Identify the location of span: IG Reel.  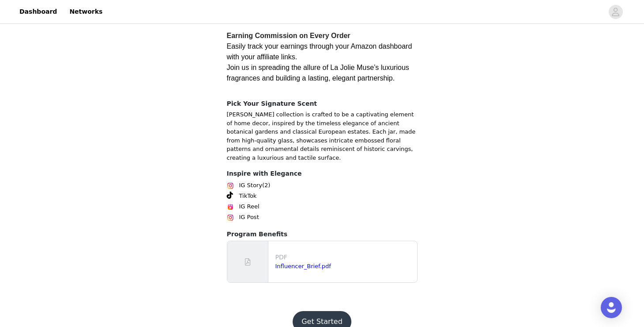
(250, 207).